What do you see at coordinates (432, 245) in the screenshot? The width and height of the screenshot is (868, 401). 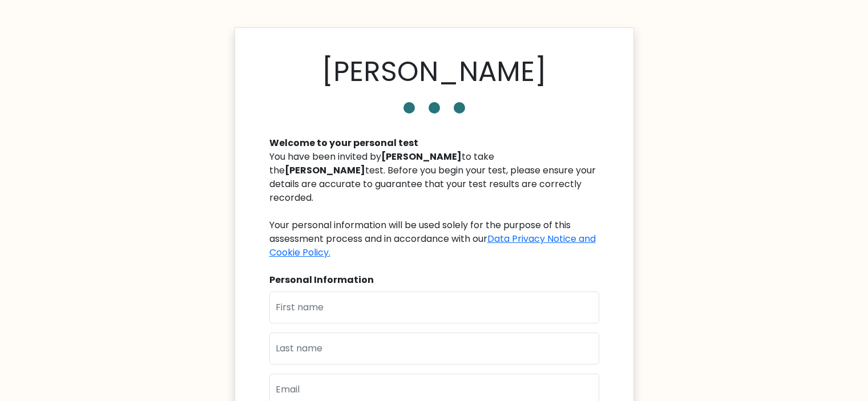 I see `a: Data Privacy Notice and Cookie Policy.` at bounding box center [432, 245].